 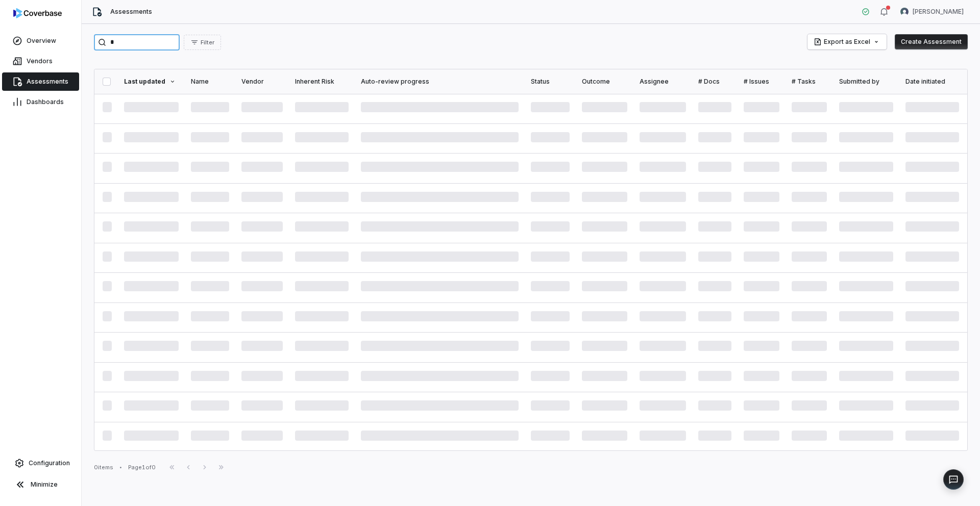 What do you see at coordinates (42, 41) in the screenshot?
I see `span: Overview` at bounding box center [42, 41].